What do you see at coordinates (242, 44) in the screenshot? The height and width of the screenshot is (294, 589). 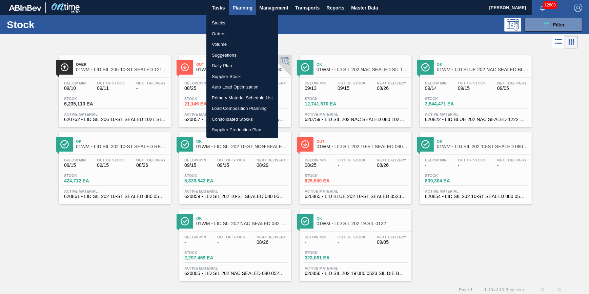 I see `li: Volume` at bounding box center [242, 44].